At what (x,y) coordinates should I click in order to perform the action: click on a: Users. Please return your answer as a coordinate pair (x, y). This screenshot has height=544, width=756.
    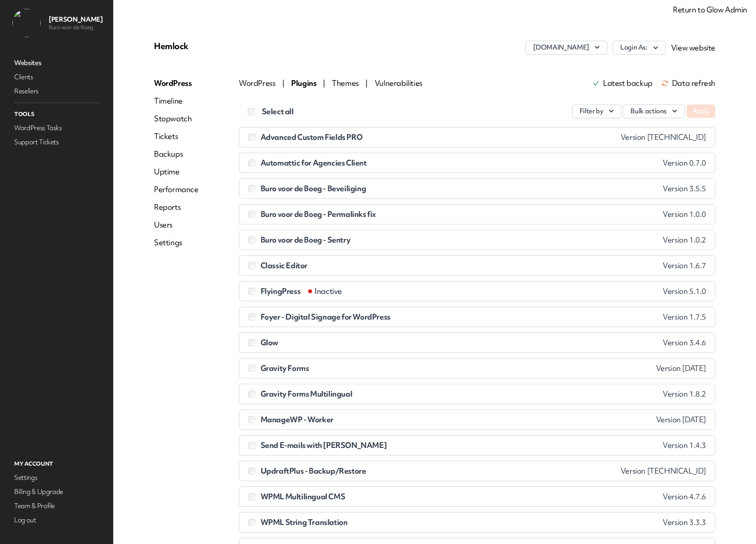
    Looking at the image, I should click on (176, 225).